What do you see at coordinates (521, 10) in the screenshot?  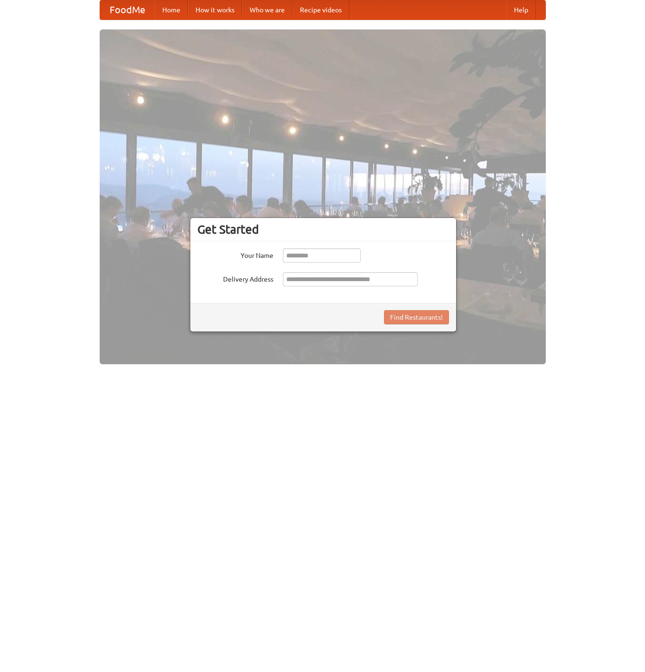 I see `a: Help` at bounding box center [521, 10].